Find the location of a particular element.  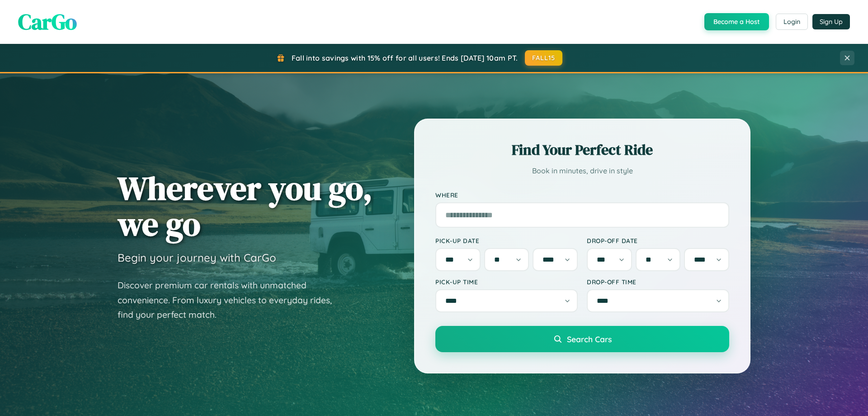

h1: Wherever you go, we go is located at coordinates (245, 206).